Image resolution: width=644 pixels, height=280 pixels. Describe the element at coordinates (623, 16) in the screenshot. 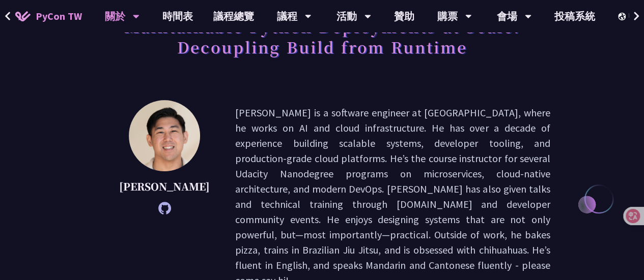

I see `img: Locale Icon` at that location.